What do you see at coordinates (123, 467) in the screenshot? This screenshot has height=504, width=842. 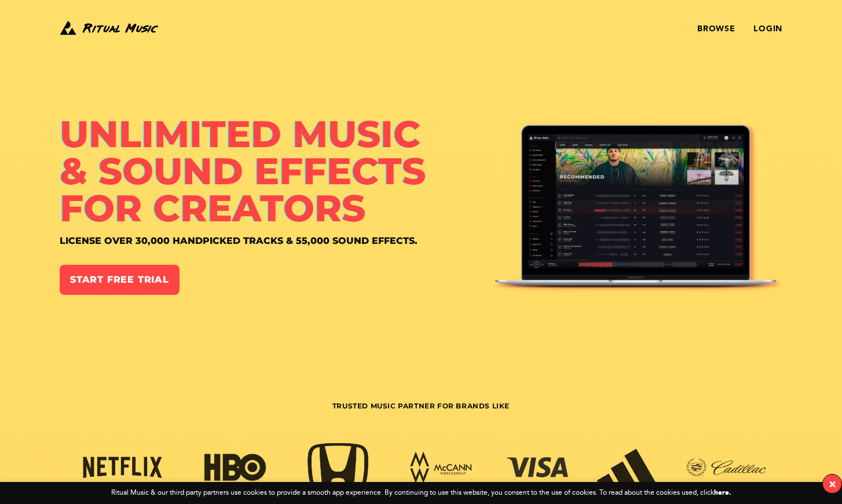 I see `img: netflix` at bounding box center [123, 467].